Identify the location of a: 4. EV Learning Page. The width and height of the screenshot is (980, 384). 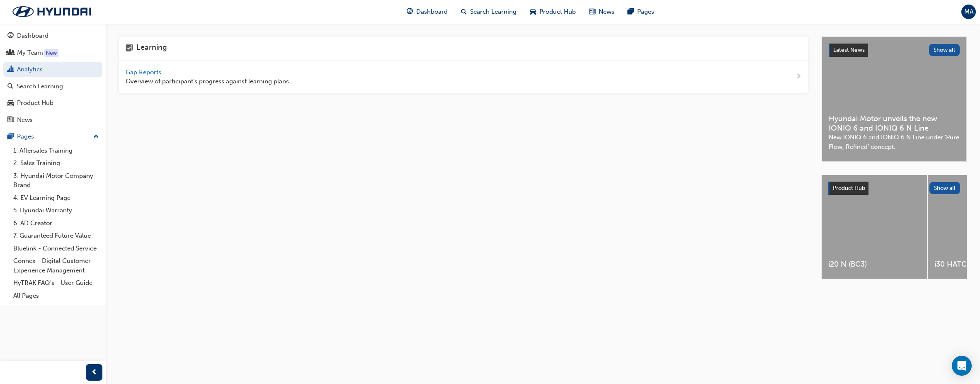
(56, 198).